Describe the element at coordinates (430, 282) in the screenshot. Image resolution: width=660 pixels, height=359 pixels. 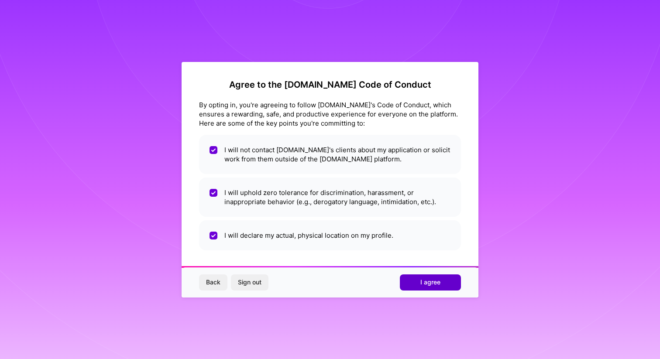
I see `button: I agree` at that location.